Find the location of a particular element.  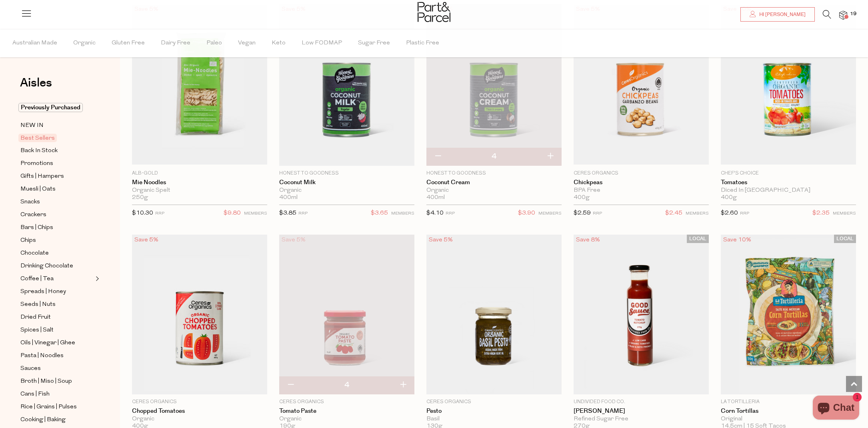

a: Mie Noodles is located at coordinates (200, 183).